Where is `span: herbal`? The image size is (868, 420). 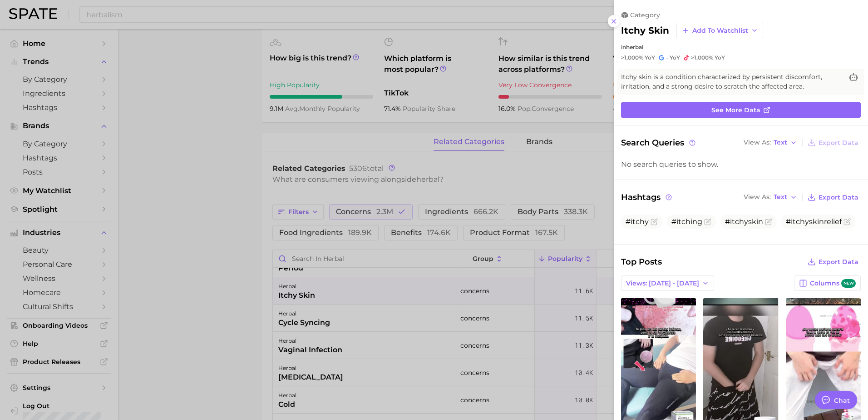
span: herbal is located at coordinates (634, 47).